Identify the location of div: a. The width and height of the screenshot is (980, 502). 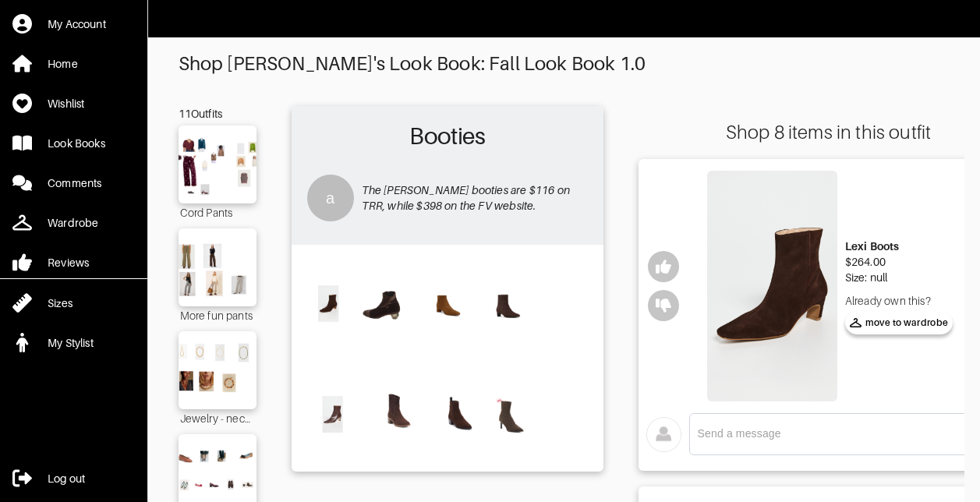
(331, 198).